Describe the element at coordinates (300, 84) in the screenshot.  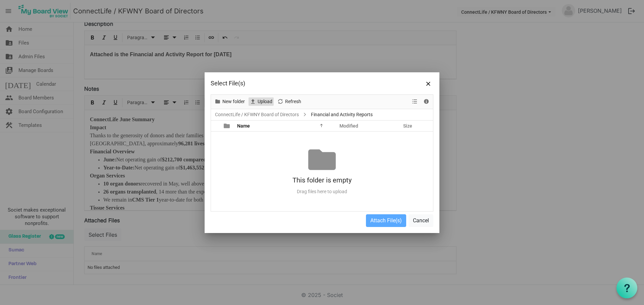
I see `div: Select File(s)` at that location.